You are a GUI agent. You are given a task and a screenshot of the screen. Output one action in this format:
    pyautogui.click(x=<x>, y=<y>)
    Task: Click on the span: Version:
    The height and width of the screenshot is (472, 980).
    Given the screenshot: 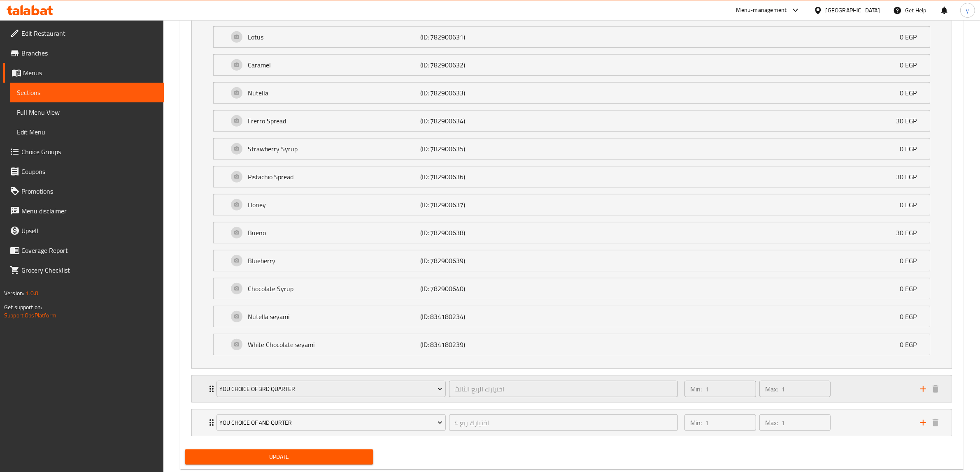 What is the action you would take?
    pyautogui.click(x=14, y=293)
    